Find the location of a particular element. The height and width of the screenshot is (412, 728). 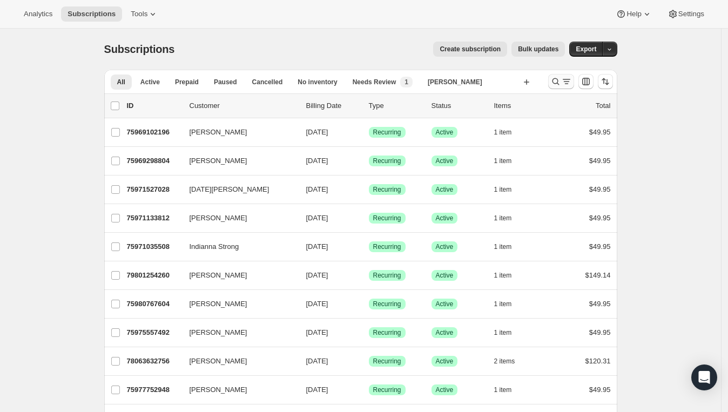

span: 1 is located at coordinates (406, 82).